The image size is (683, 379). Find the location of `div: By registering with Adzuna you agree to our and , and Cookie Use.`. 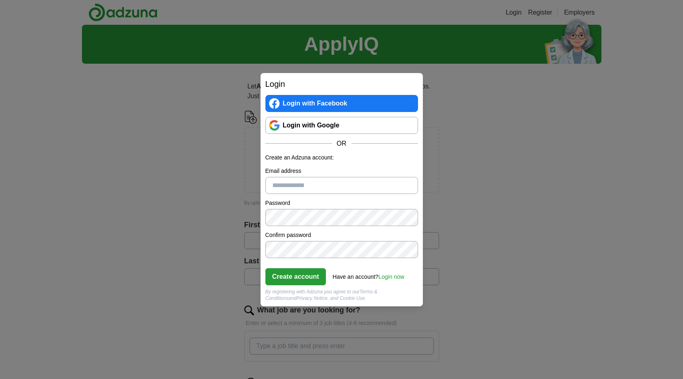

div: By registering with Adzuna you agree to our and , and Cookie Use. is located at coordinates (342, 295).